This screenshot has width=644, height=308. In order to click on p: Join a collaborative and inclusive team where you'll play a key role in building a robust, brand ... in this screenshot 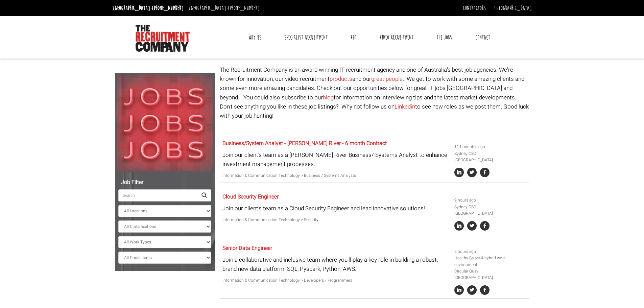, I will do `click(336, 264)`.